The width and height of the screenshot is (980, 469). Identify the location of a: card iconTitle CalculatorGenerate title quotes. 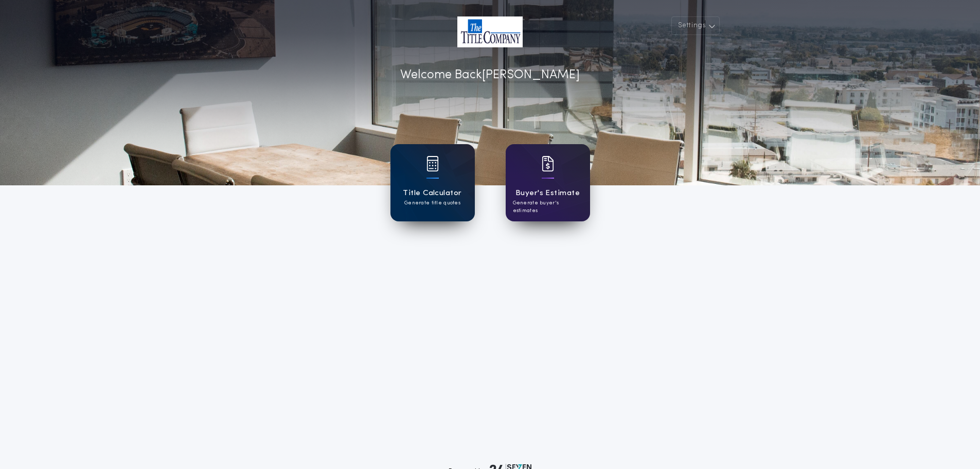
(432, 182).